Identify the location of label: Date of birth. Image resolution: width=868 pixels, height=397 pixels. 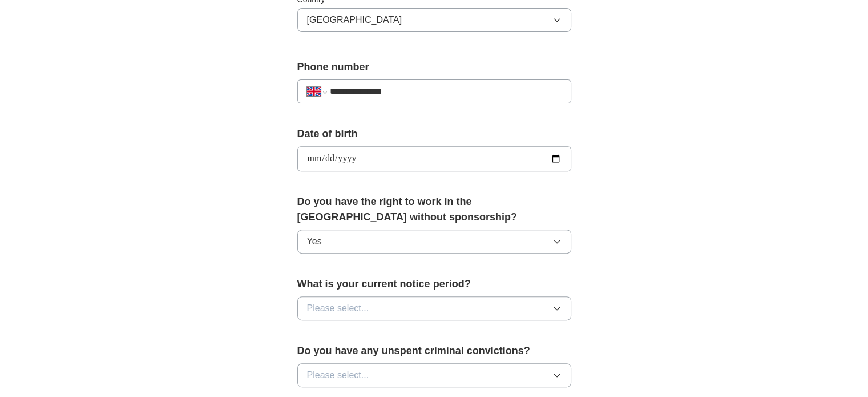
(434, 133).